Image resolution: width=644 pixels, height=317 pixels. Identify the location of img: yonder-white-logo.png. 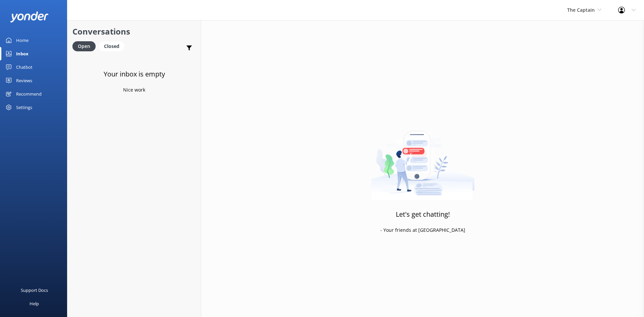
(29, 17).